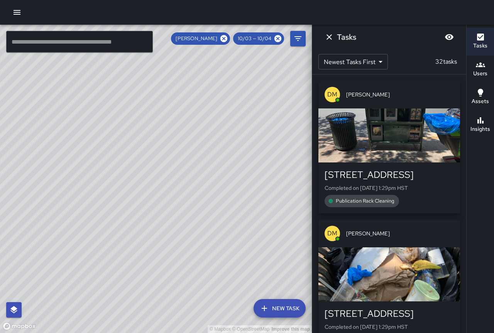  What do you see at coordinates (480, 74) in the screenshot?
I see `h6: Users` at bounding box center [480, 74].